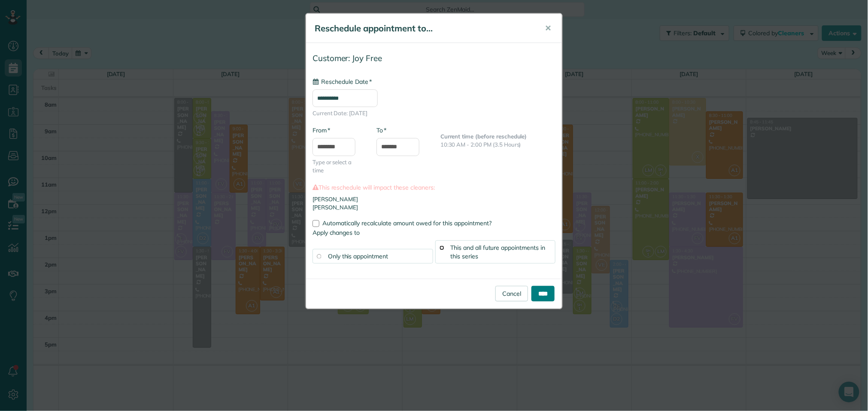 The height and width of the screenshot is (411, 868). Describe the element at coordinates (434, 232) in the screenshot. I see `label: Apply changes to` at that location.